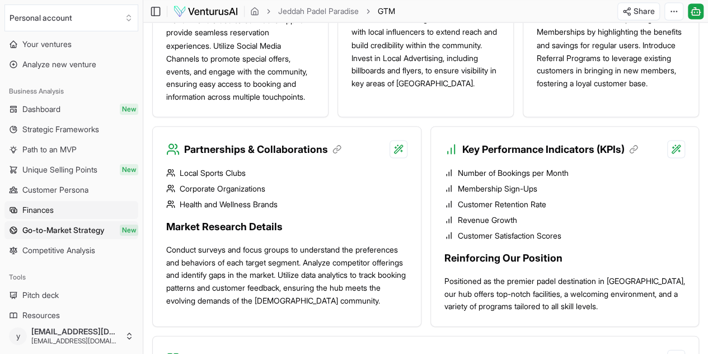 The height and width of the screenshot is (354, 708). Describe the element at coordinates (41, 109) in the screenshot. I see `span: Dashboard` at that location.